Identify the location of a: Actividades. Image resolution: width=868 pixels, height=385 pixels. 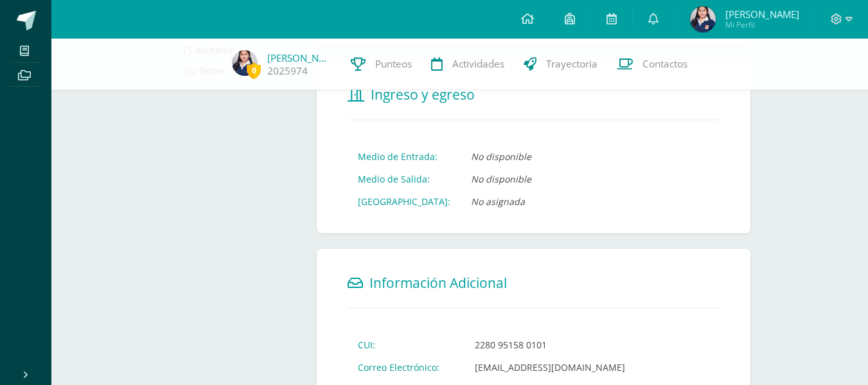
(467, 64).